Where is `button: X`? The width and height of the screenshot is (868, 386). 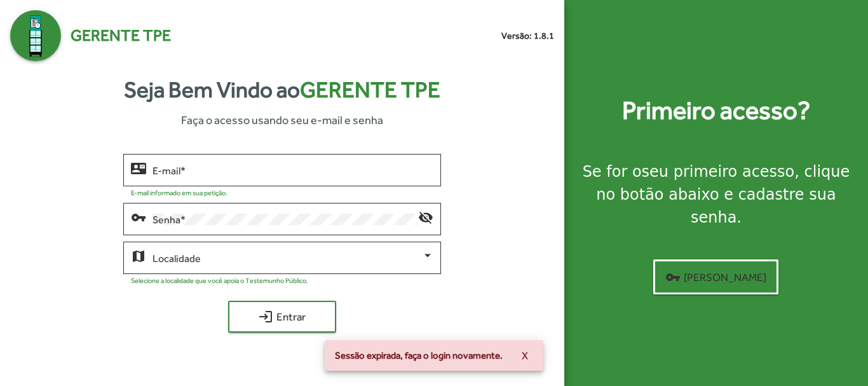
button: X is located at coordinates (525, 356).